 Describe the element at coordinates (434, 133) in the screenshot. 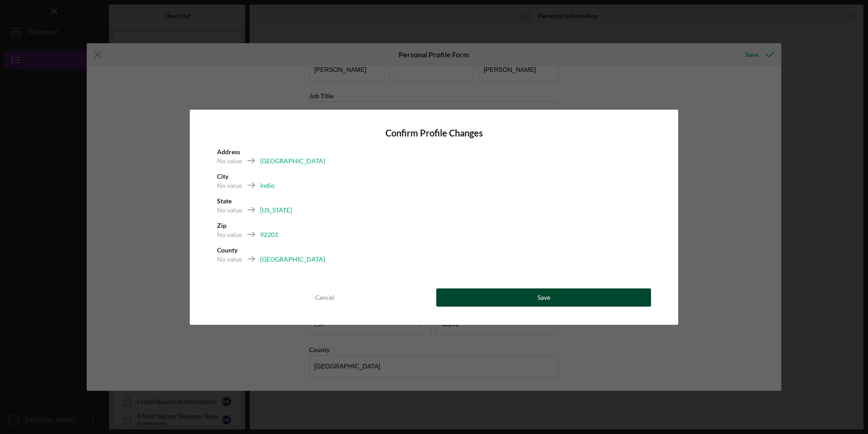

I see `h4: Confirm Profile Changes` at that location.